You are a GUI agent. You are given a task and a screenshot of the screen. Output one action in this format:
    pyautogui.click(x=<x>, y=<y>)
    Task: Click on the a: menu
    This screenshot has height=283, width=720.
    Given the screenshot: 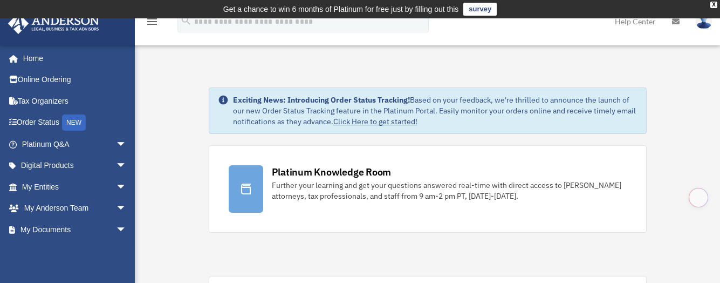 What is the action you would take?
    pyautogui.click(x=152, y=23)
    